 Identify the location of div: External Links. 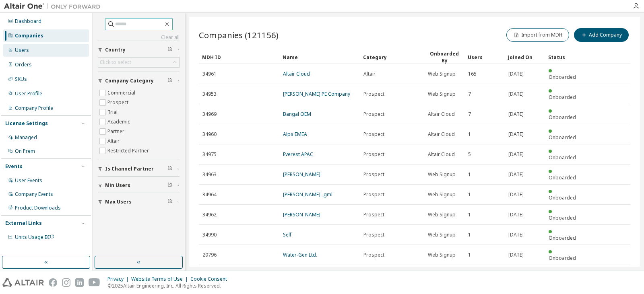
(24, 223).